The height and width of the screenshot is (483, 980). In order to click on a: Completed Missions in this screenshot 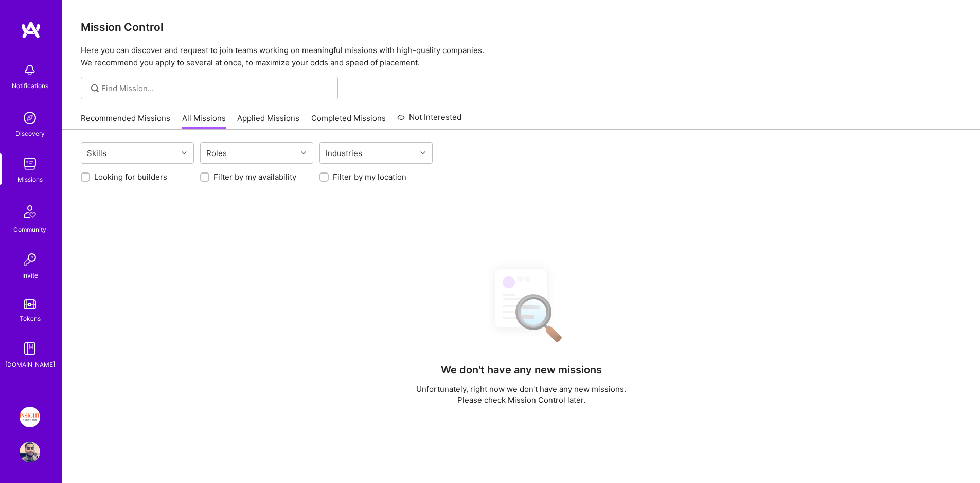, I will do `click(348, 121)`.